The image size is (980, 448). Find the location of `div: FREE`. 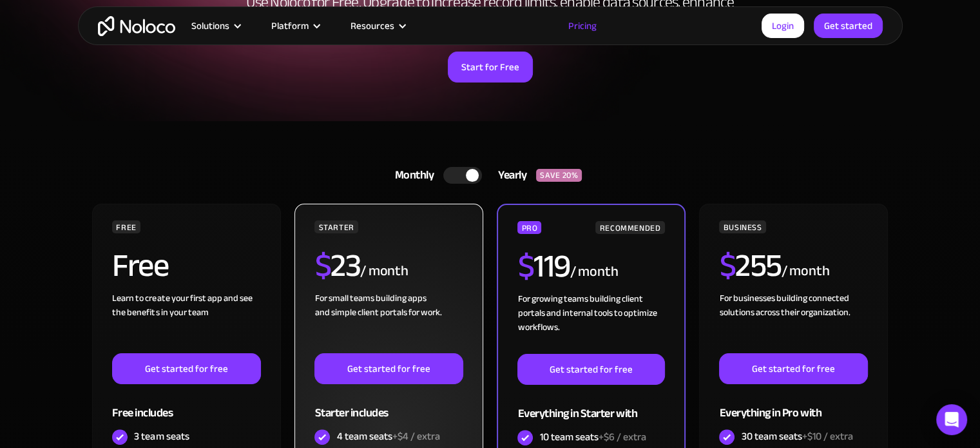

div: FREE is located at coordinates (126, 227).